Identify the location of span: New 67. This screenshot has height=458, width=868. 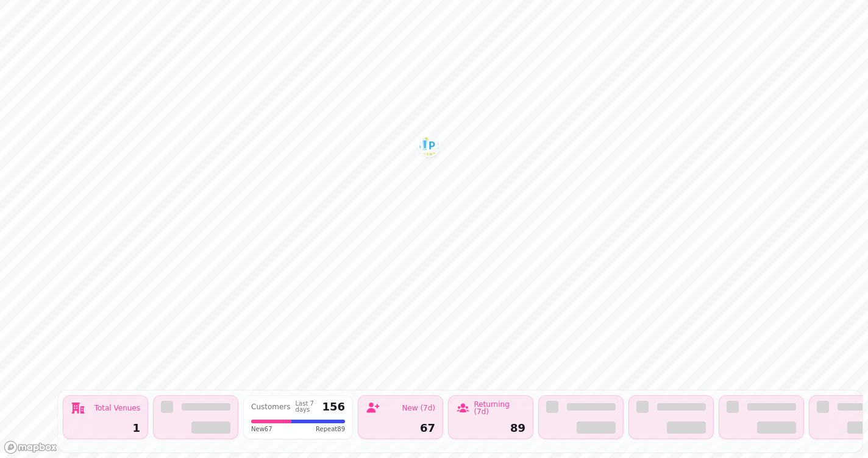
(261, 429).